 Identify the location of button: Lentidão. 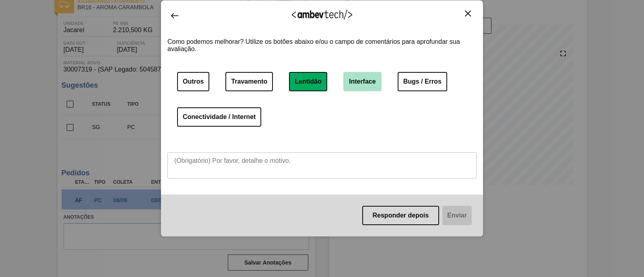
(308, 82).